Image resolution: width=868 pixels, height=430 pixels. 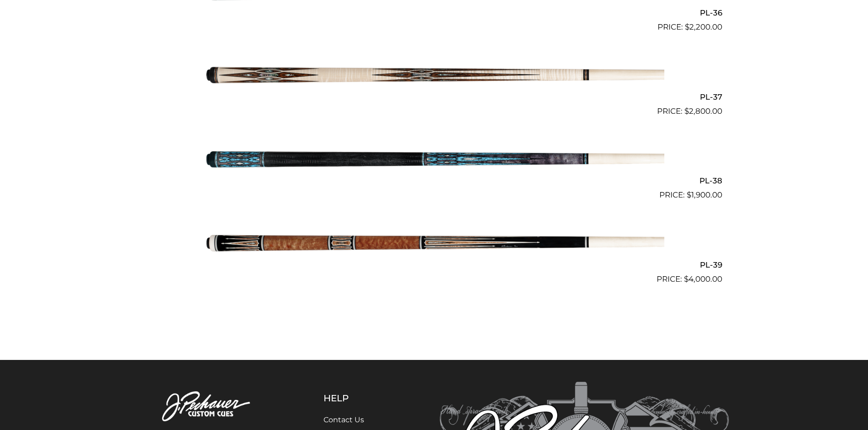 I want to click on h5: Help, so click(x=358, y=399).